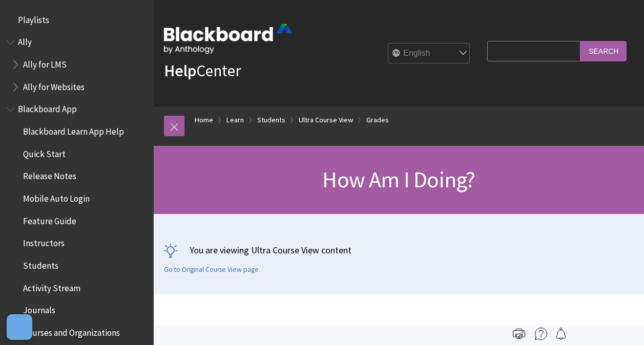 The width and height of the screenshot is (644, 345). I want to click on span: How Am I Doing?, so click(398, 179).